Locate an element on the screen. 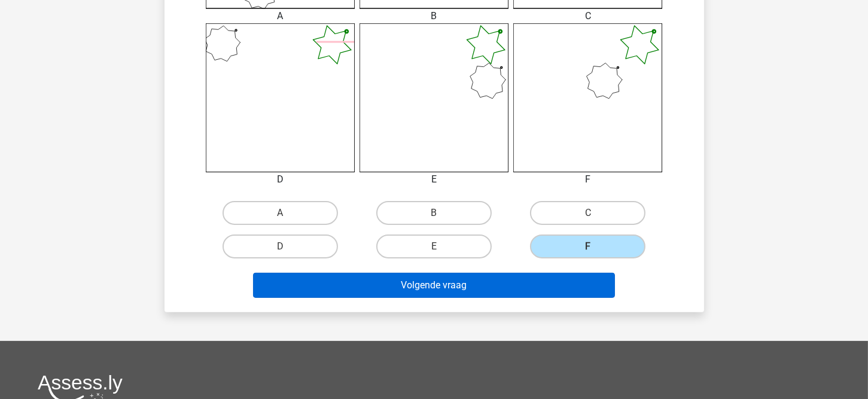  div: C is located at coordinates (588, 16).